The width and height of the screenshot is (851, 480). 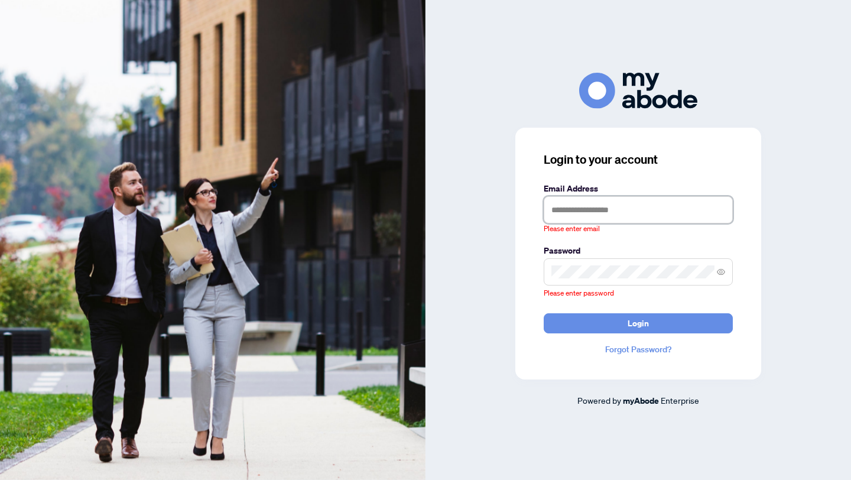 What do you see at coordinates (638, 189) in the screenshot?
I see `label: Email Address` at bounding box center [638, 189].